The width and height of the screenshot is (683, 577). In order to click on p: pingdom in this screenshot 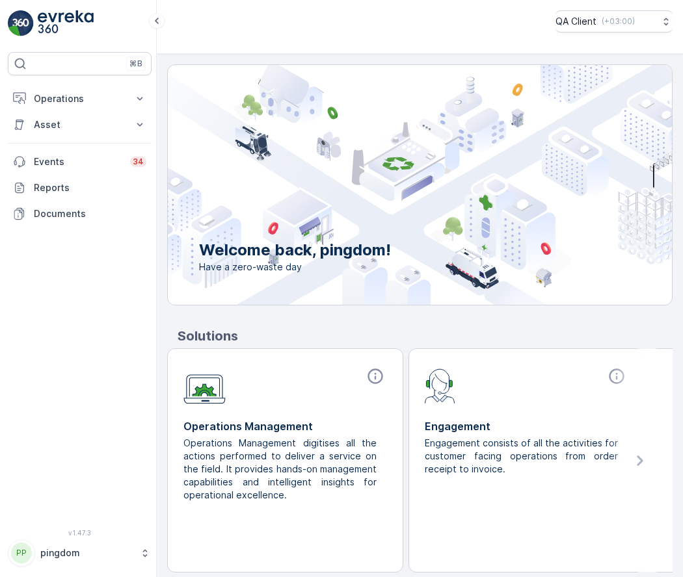, I will do `click(86, 553)`.